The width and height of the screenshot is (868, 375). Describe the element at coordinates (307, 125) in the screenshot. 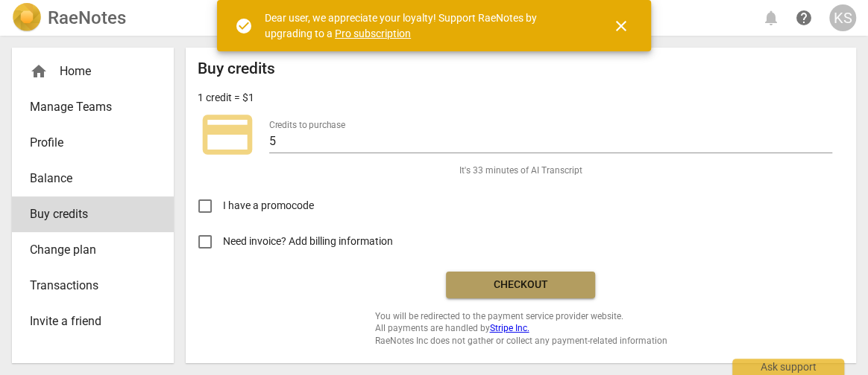

I see `label: Credits to purchase` at that location.